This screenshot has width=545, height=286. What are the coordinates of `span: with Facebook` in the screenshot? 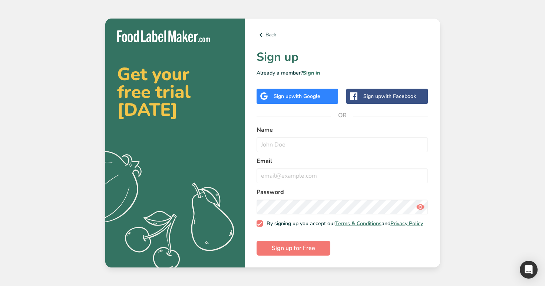 It's located at (399, 96).